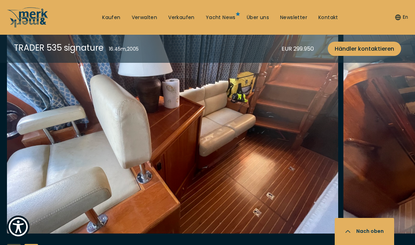 The width and height of the screenshot is (415, 245). I want to click on a: Yacht News, so click(221, 18).